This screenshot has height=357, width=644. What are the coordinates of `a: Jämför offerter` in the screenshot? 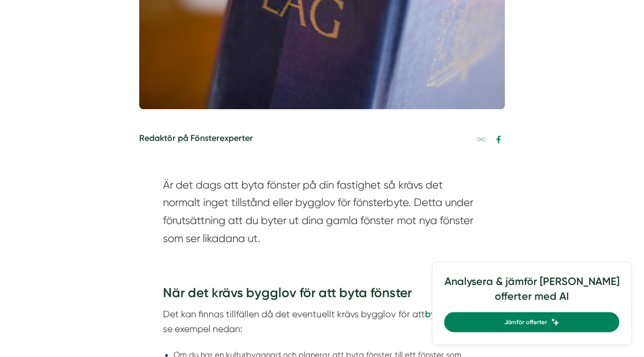 It's located at (531, 322).